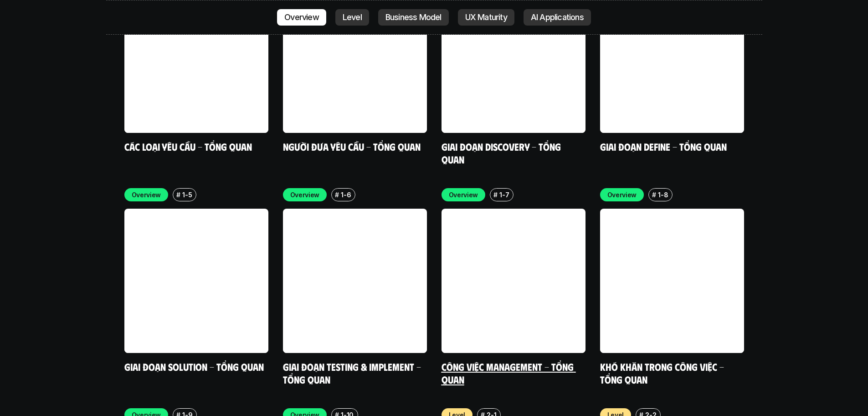  What do you see at coordinates (187, 195) in the screenshot?
I see `p: 1-5` at bounding box center [187, 195].